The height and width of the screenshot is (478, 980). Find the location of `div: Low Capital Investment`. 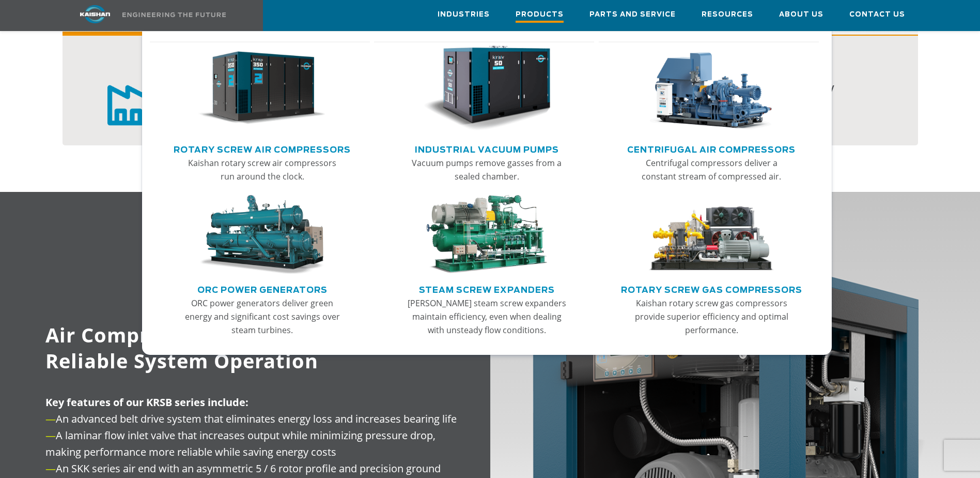

div: Low Capital Investment is located at coordinates (490, 90).